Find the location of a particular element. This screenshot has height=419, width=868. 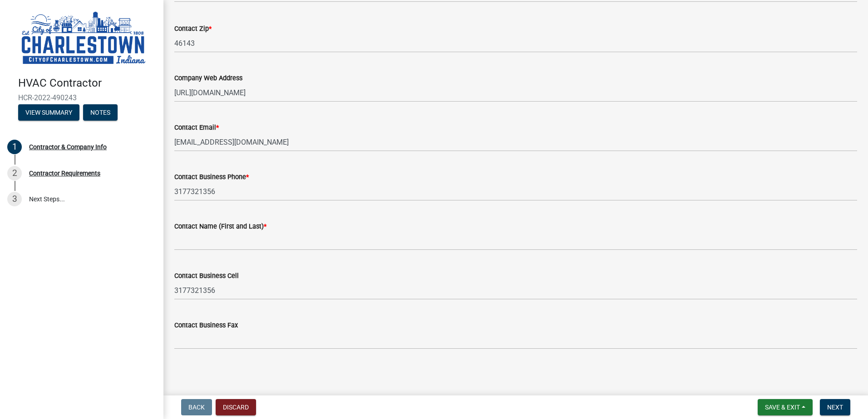

img: City of Charlestown, Indiana is located at coordinates (84, 38).